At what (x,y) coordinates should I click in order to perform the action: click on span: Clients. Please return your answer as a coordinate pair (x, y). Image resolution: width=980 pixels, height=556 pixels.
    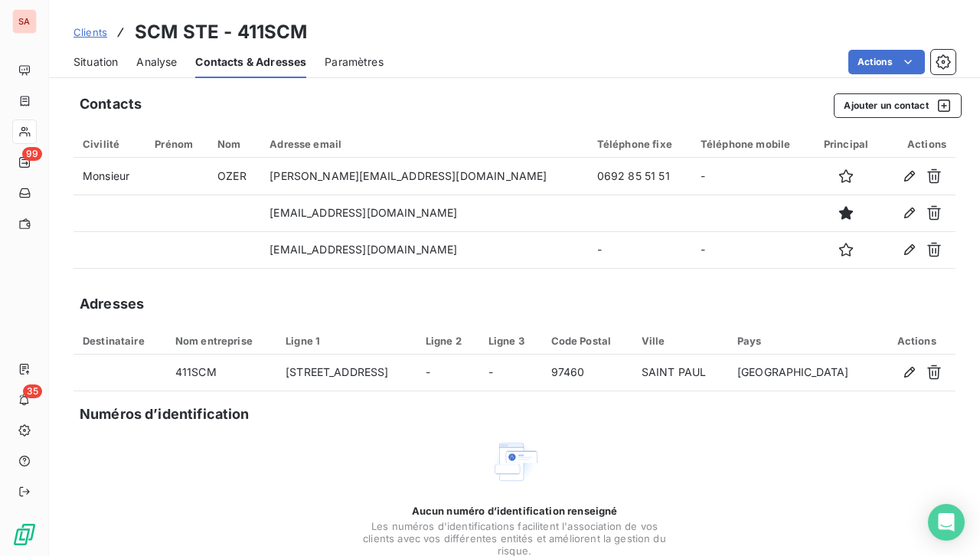
    Looking at the image, I should click on (90, 32).